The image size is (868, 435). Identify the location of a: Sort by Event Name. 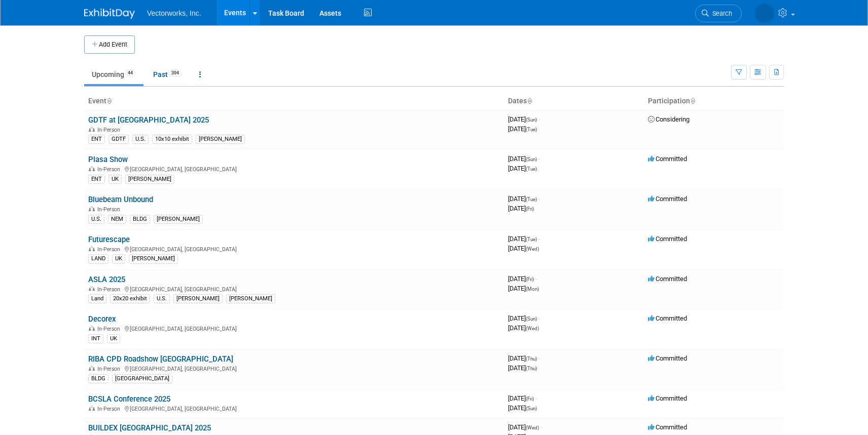
(109, 101).